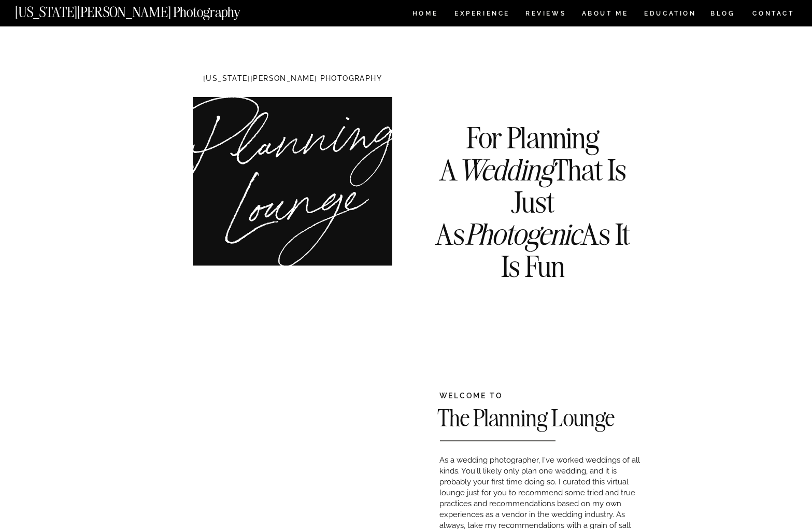 The height and width of the screenshot is (529, 812). What do you see at coordinates (670, 14) in the screenshot?
I see `nav: EDUCATION` at bounding box center [670, 14].